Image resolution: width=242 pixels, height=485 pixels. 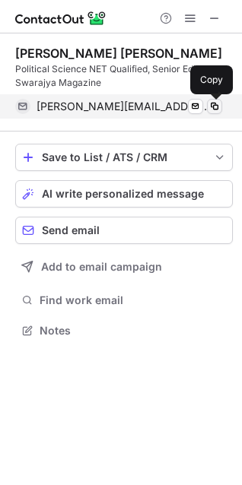 What do you see at coordinates (101, 267) in the screenshot?
I see `span: Add to email campaign` at bounding box center [101, 267].